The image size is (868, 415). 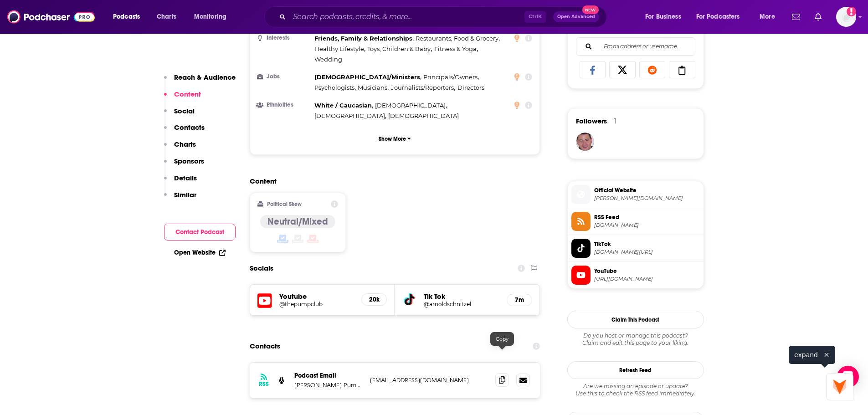 I want to click on span: YouTube, so click(x=647, y=271).